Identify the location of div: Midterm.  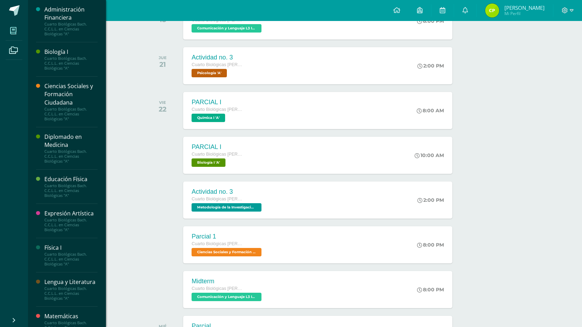
(227, 281).